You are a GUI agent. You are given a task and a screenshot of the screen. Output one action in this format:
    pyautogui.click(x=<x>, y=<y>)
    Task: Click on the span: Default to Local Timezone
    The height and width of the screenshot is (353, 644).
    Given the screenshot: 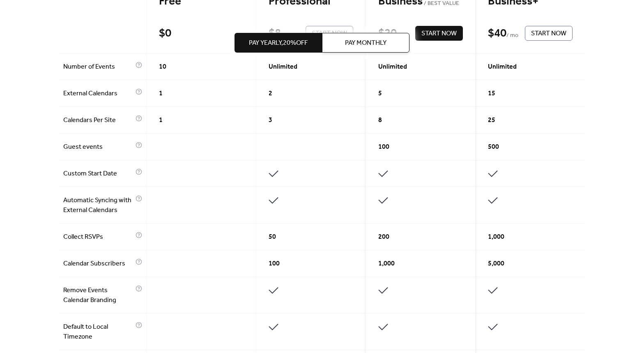 What is the action you would take?
    pyautogui.click(x=98, y=332)
    